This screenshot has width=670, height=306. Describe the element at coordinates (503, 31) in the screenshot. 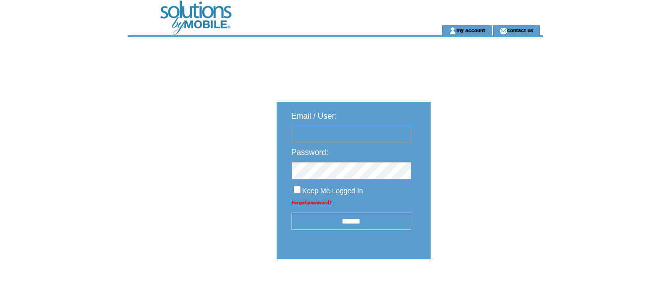

I see `img: contact_us_icon.gif` at that location.